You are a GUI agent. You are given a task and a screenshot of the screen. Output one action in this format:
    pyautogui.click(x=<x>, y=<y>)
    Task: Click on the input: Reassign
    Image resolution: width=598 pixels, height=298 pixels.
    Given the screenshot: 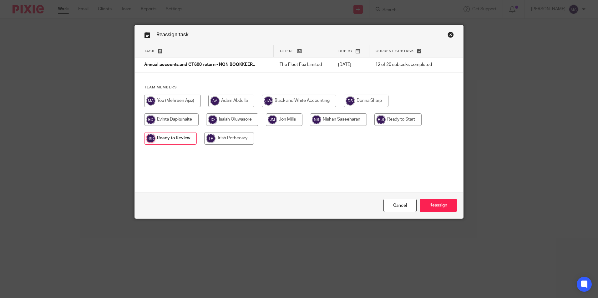 What is the action you would take?
    pyautogui.click(x=438, y=205)
    